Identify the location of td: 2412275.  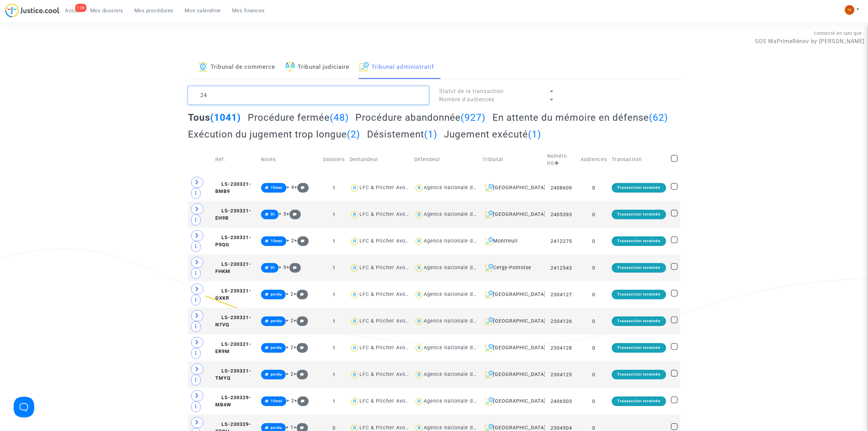
(562, 241).